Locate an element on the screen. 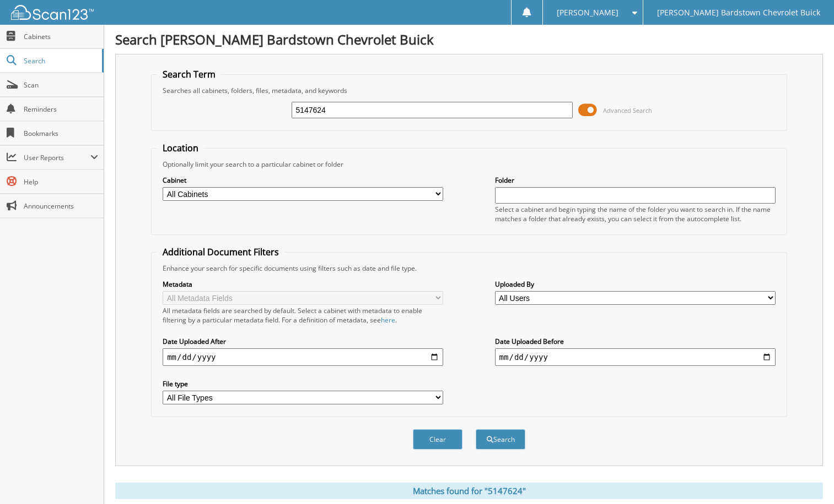 The height and width of the screenshot is (504, 834). div: Enhance your search for specific documents using filters such as date and file type. is located at coordinates (469, 268).